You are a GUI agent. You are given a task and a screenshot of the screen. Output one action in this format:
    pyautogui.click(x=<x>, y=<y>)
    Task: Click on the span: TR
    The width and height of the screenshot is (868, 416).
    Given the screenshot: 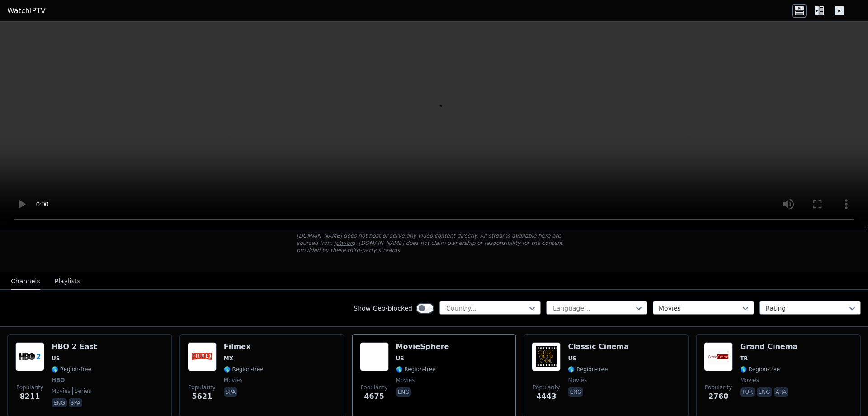 What is the action you would take?
    pyautogui.click(x=744, y=358)
    